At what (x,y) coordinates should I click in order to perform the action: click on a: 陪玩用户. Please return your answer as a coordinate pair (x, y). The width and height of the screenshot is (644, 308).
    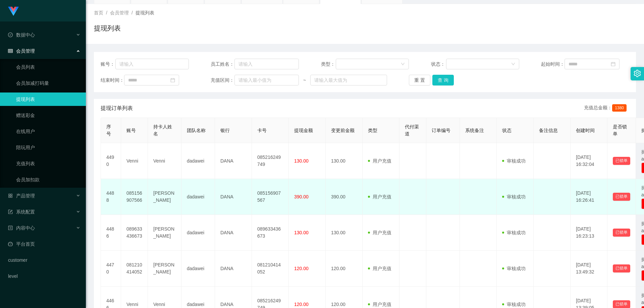
    Looking at the image, I should click on (48, 147).